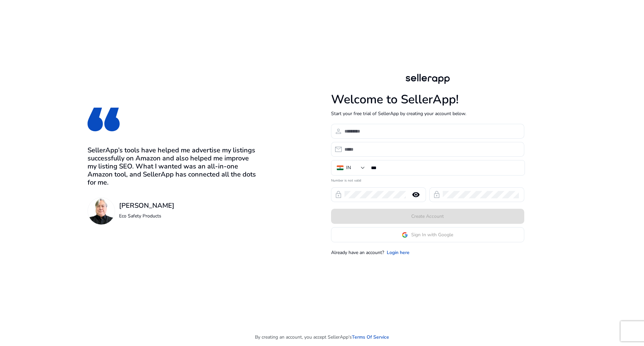  I want to click on div: IN, so click(349, 168).